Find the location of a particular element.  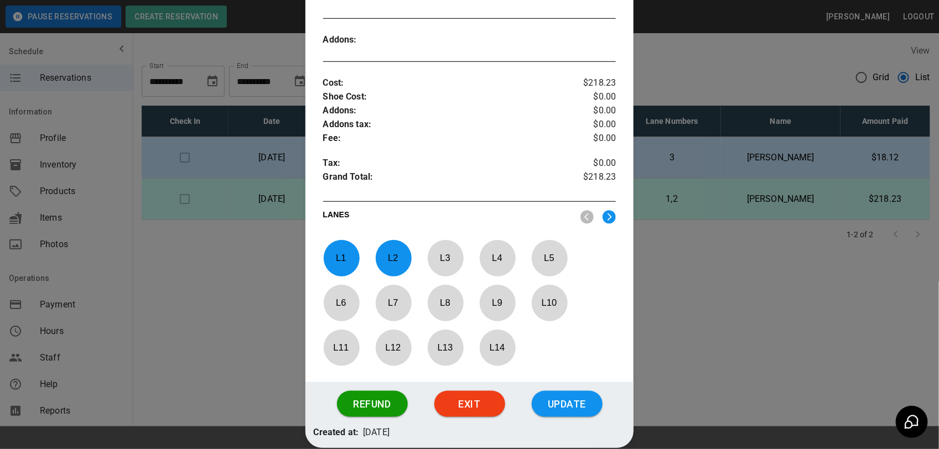

p: L 3 is located at coordinates (445, 258).